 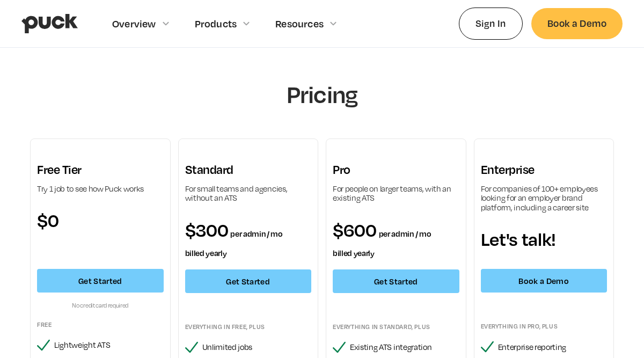 I want to click on div: Unlimited jobs, so click(x=257, y=347).